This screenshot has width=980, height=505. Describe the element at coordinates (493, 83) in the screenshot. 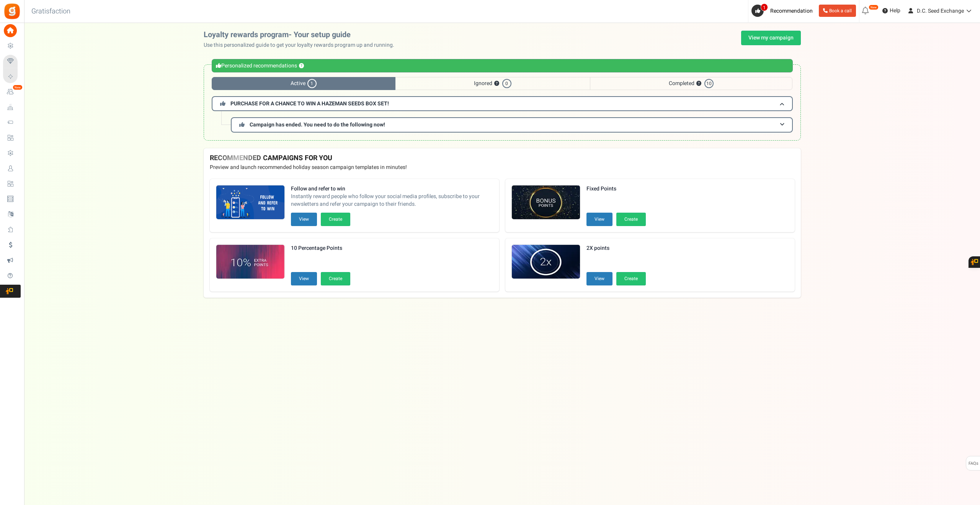

I see `span: Ignored` at that location.